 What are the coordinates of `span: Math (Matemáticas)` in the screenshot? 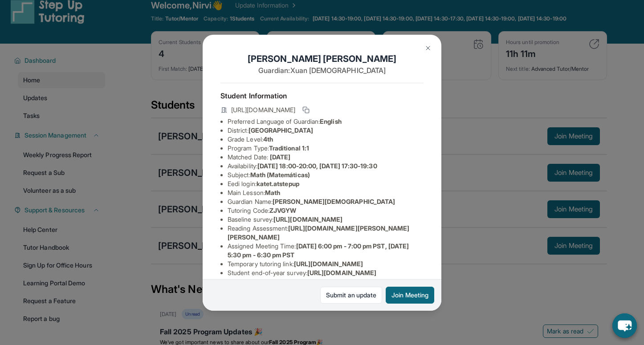 It's located at (280, 175).